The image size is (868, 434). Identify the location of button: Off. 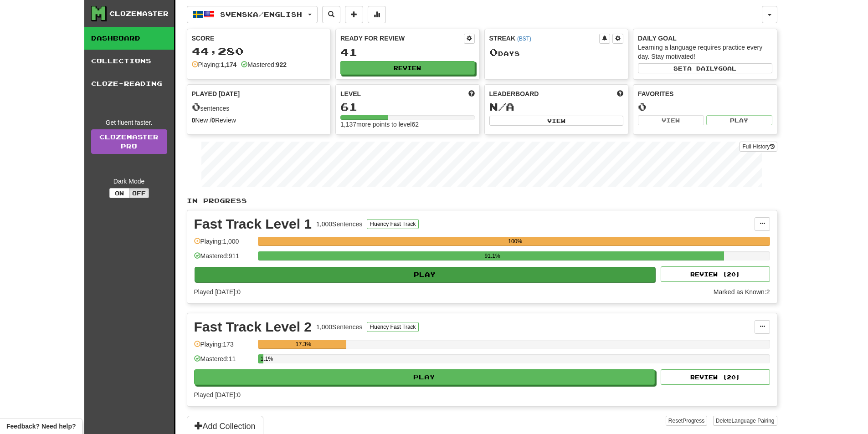
(139, 193).